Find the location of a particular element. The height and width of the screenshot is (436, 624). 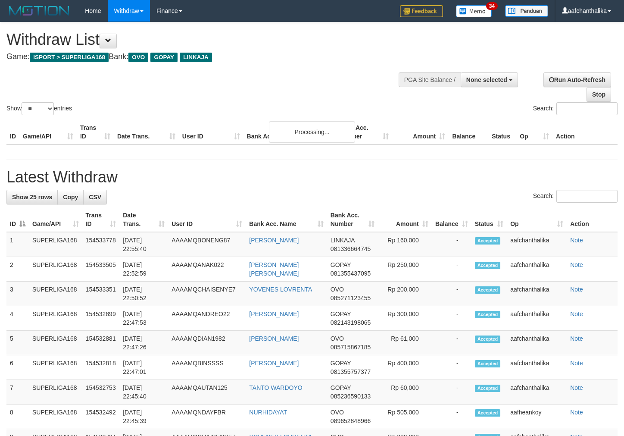

th: Game/API is located at coordinates (48, 132).